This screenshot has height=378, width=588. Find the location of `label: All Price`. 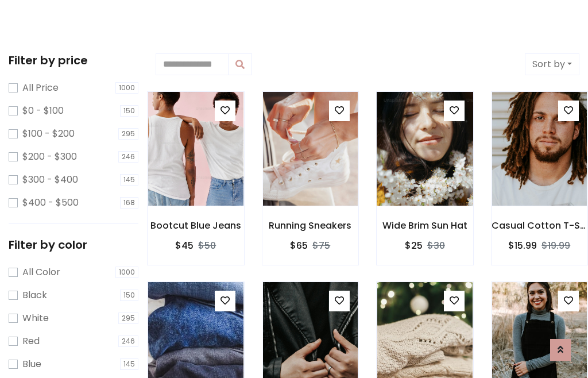

label: All Price is located at coordinates (40, 88).